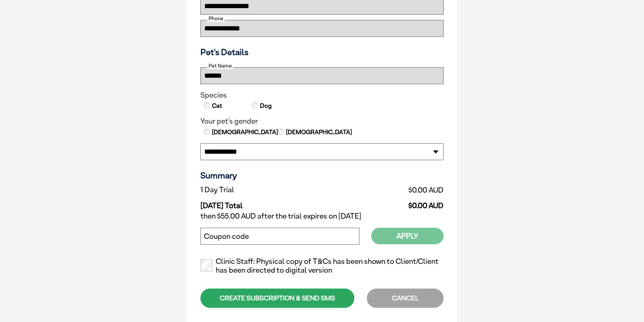  Describe the element at coordinates (407, 236) in the screenshot. I see `button: Apply` at that location.